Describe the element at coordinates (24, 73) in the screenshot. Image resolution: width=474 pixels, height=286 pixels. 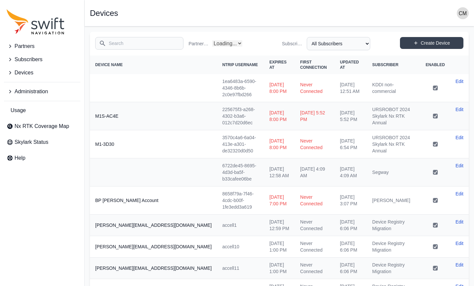
I see `span: Devices` at that location.